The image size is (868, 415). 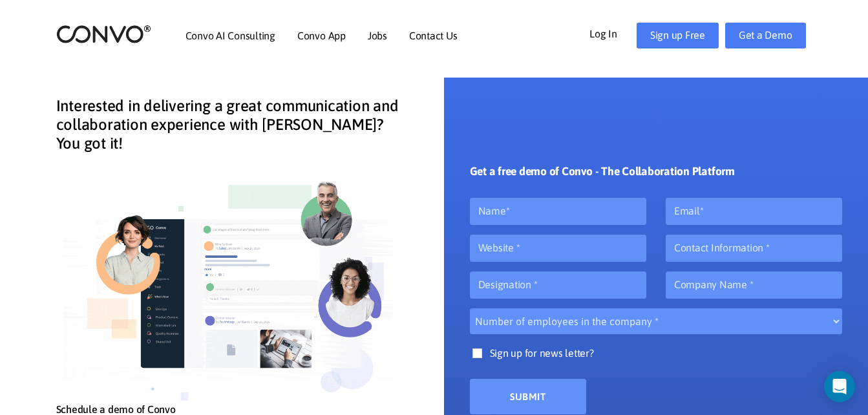 What do you see at coordinates (558, 212) in the screenshot?
I see `input: Name*` at bounding box center [558, 212].